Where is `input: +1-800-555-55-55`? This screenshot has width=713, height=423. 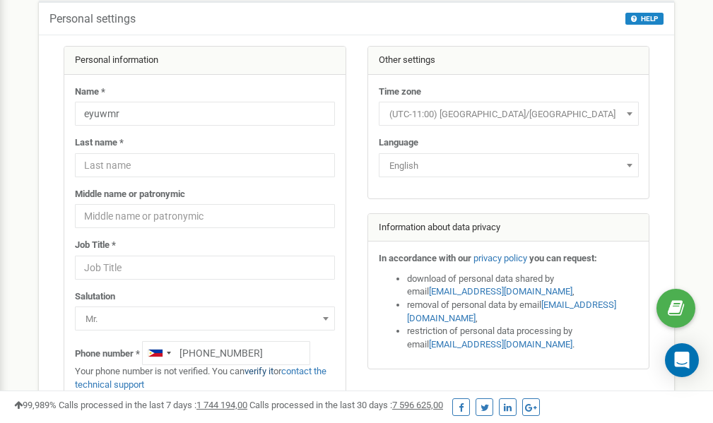 input: +1-800-555-55-55 is located at coordinates (226, 353).